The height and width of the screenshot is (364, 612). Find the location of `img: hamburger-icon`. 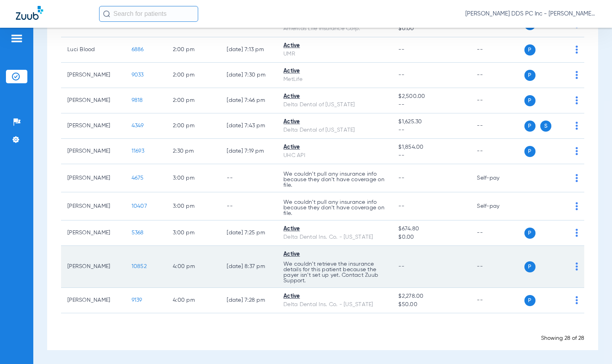

img: hamburger-icon is located at coordinates (17, 38).